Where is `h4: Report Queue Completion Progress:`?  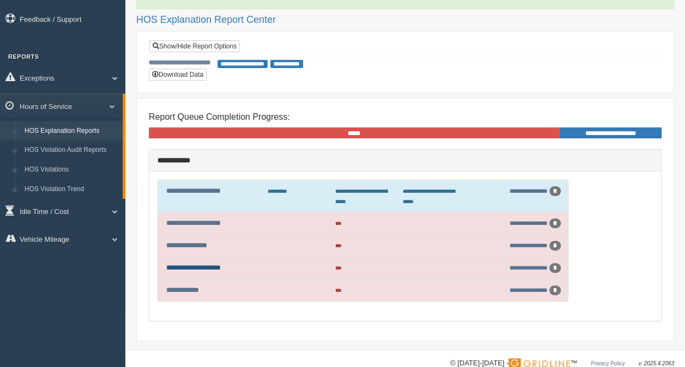
h4: Report Queue Completion Progress: is located at coordinates (405, 117).